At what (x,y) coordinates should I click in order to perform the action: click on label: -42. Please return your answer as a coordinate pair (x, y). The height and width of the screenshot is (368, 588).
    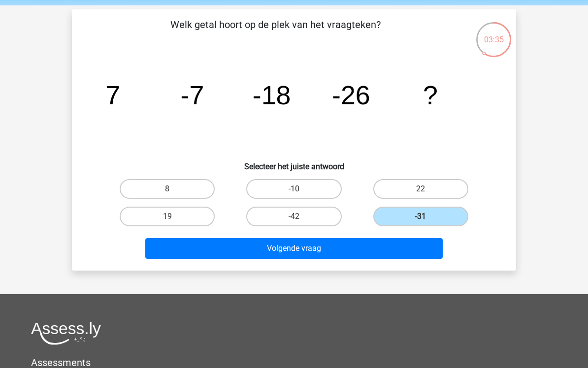
    Looking at the image, I should click on (293, 216).